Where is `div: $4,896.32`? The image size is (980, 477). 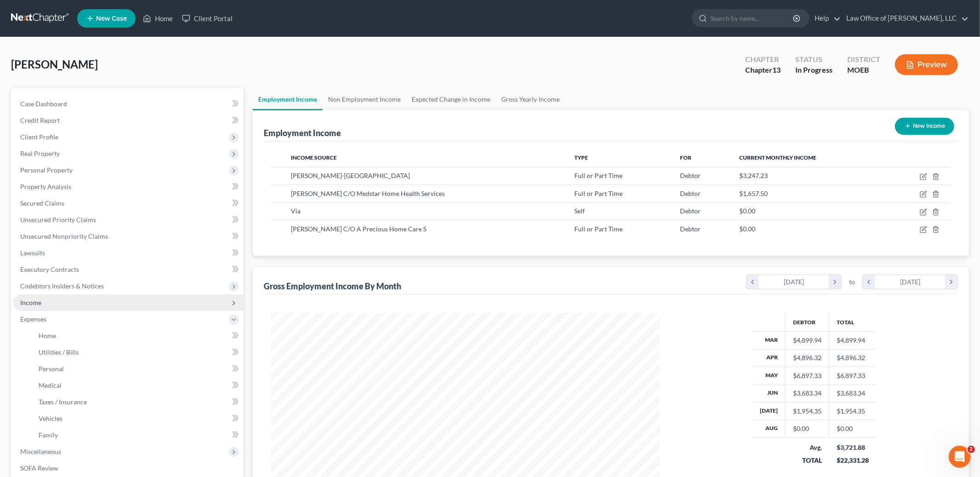 div: $4,896.32 is located at coordinates (807, 358).